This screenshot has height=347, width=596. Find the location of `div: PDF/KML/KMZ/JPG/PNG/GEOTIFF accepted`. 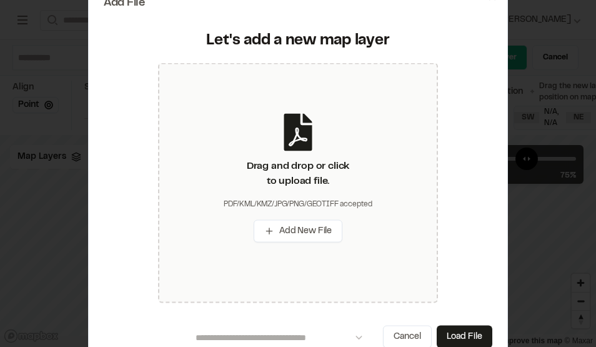

div: PDF/KML/KMZ/JPG/PNG/GEOTIFF accepted is located at coordinates (298, 204).